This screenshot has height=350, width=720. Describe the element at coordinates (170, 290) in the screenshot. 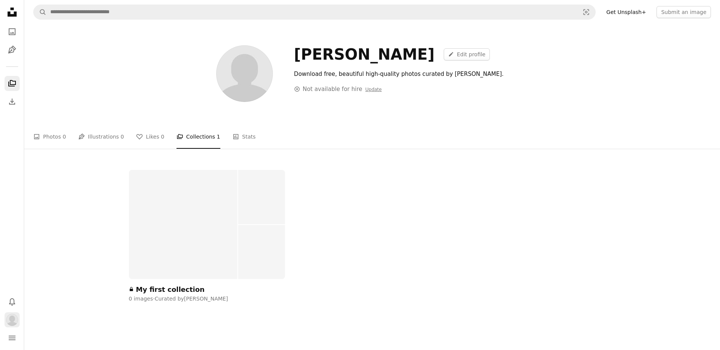

I see `div: My first collection` at that location.